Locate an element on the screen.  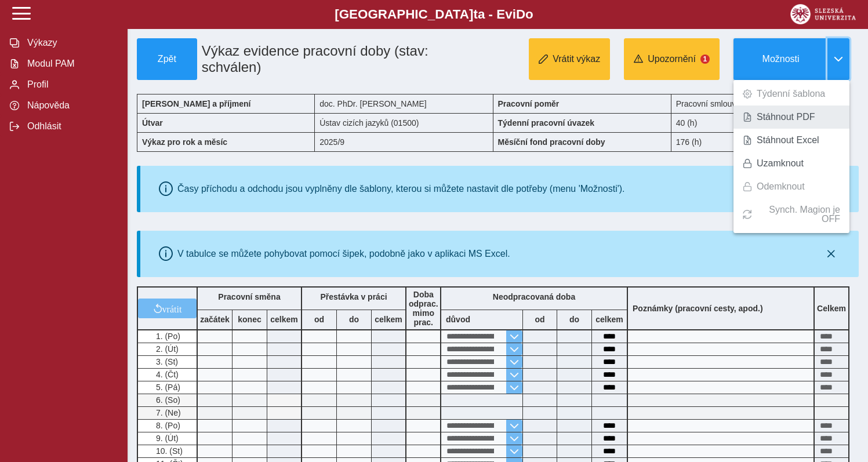
span: 5. (Pá) is located at coordinates (167, 387).